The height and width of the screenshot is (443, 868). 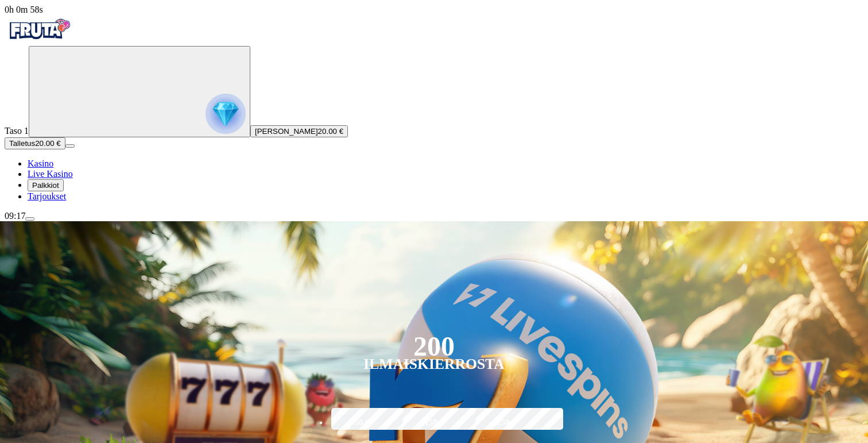 What do you see at coordinates (39, 41) in the screenshot?
I see `a: Fruta` at bounding box center [39, 41].